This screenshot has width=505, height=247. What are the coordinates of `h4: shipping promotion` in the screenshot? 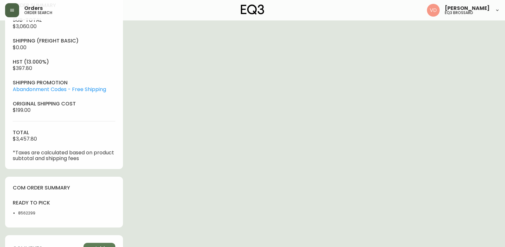 It's located at (64, 83).